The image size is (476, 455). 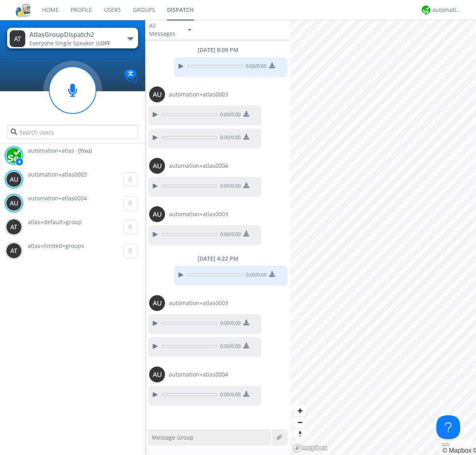 What do you see at coordinates (300, 410) in the screenshot?
I see `button: Zoom in` at bounding box center [300, 410].